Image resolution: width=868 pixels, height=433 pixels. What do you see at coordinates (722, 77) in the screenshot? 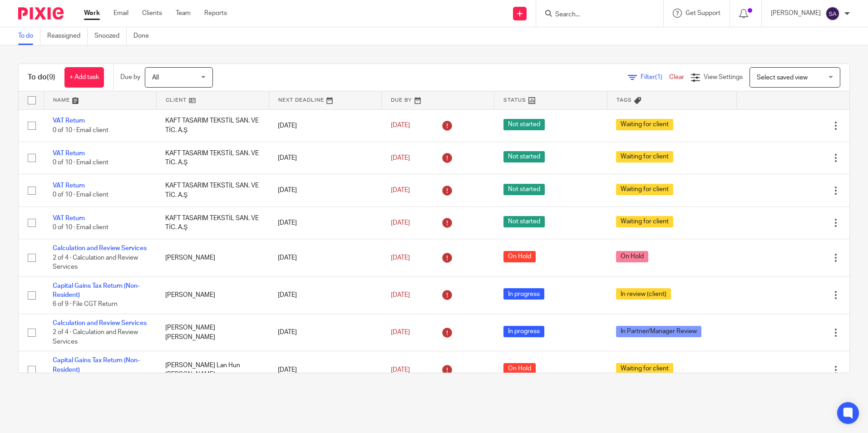
I see `span: View Settings` at bounding box center [722, 77].